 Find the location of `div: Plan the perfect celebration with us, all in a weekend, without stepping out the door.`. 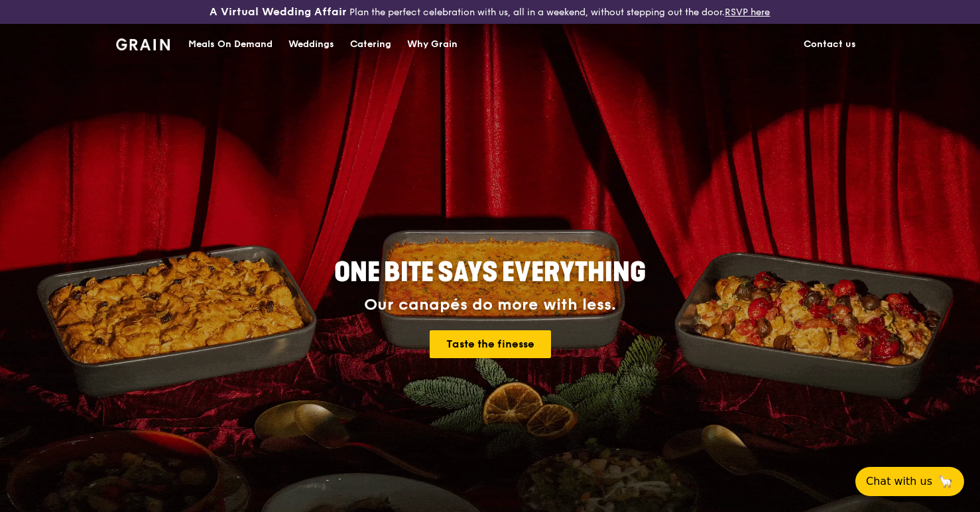

div: Plan the perfect celebration with us, all in a weekend, without stepping out the door. is located at coordinates (490, 12).